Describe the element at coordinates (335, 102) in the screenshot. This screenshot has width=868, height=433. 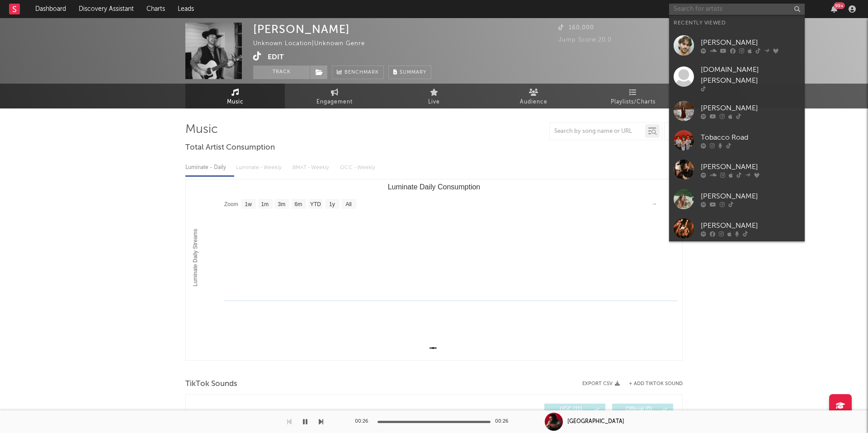
I see `span: Engagement` at that location.